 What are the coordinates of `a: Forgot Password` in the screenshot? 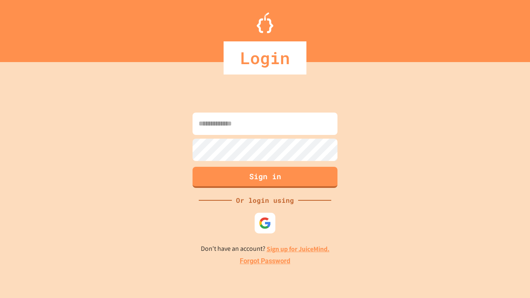 It's located at (265, 261).